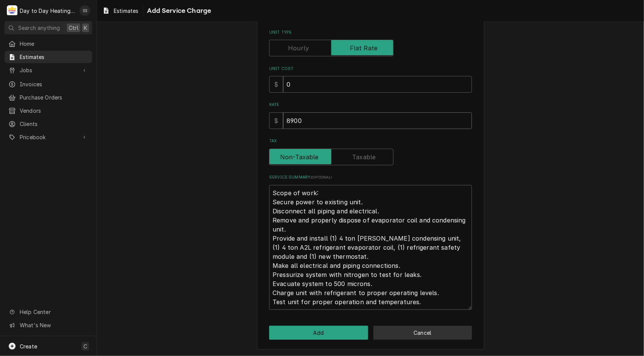 The image size is (644, 356). I want to click on div: Tax, so click(370, 152).